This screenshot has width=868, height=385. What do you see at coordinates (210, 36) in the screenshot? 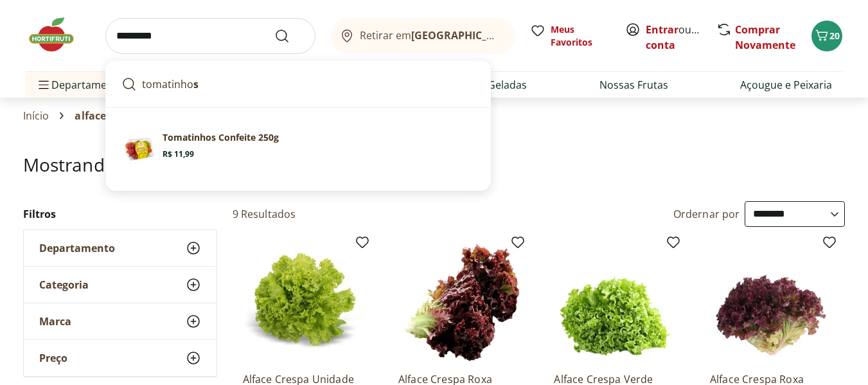
I see `input: search` at bounding box center [210, 36].